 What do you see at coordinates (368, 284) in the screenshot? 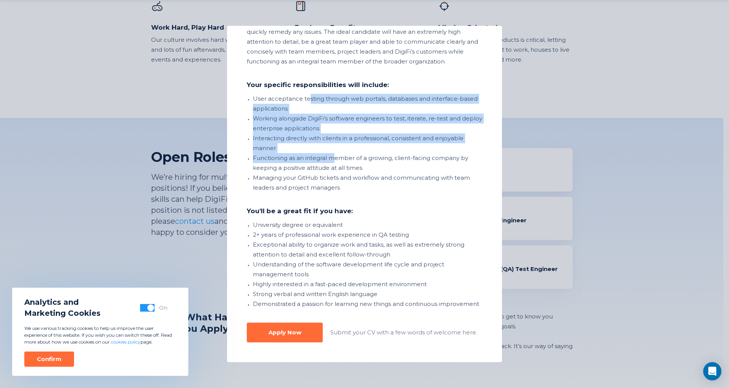
I see `li: Highly interested in a fast-paced development environment` at bounding box center [368, 284].